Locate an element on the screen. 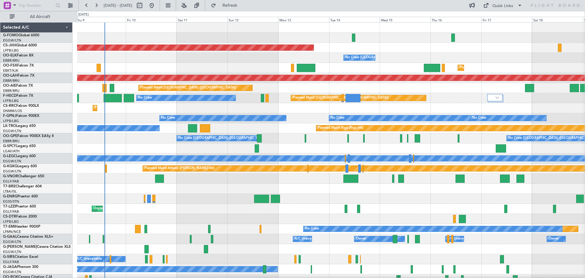 Image resolution: width=585 pixels, height=278 pixels. span: OO-ELK is located at coordinates (10, 55).